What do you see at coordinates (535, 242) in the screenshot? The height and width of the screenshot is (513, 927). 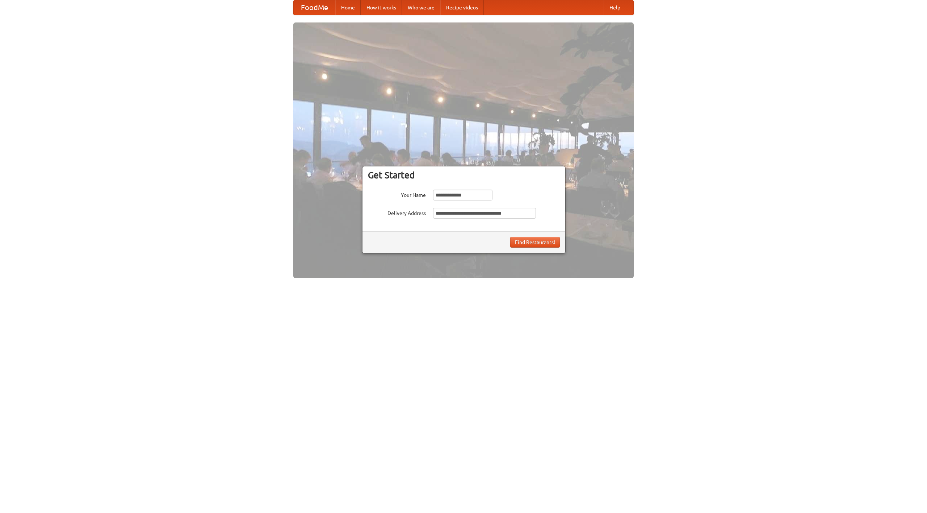 I see `button: Find Restaurants!` at bounding box center [535, 242].